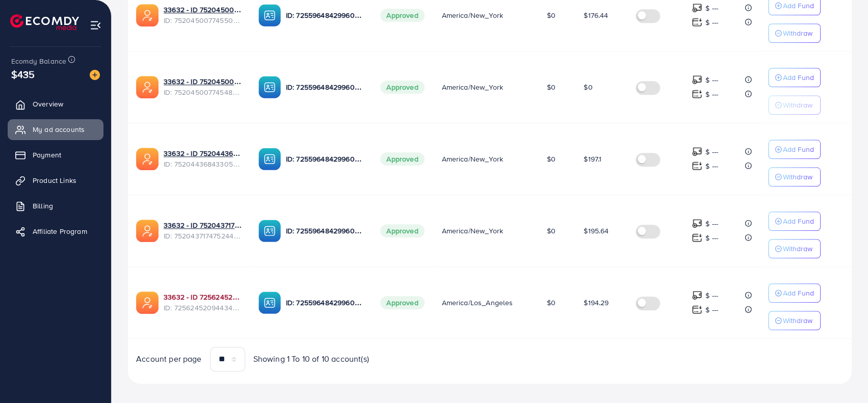 The image size is (868, 403). Describe the element at coordinates (596, 15) in the screenshot. I see `span: $176.44` at that location.